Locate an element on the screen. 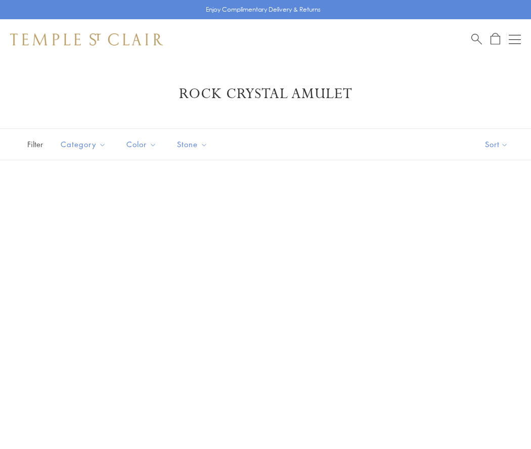 Image resolution: width=531 pixels, height=449 pixels. h1: Rock Crystal Amulet is located at coordinates (266, 94).